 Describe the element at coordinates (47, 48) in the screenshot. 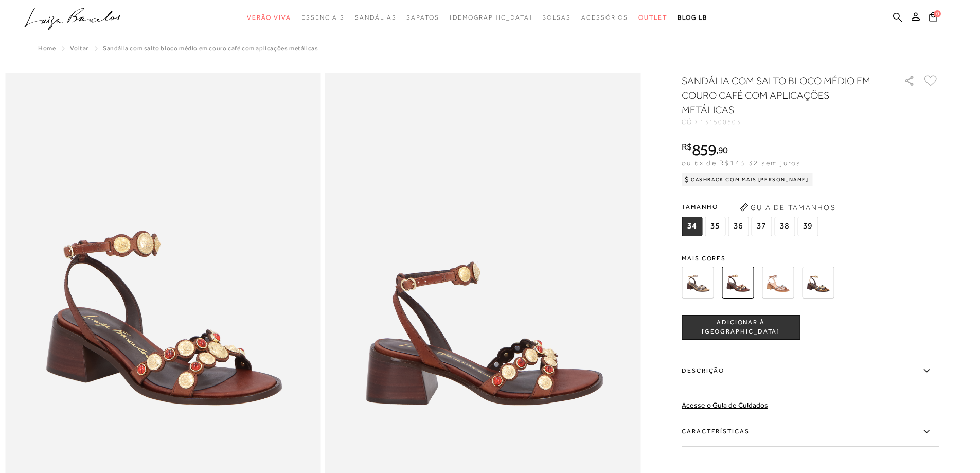

I see `span: Home` at that location.